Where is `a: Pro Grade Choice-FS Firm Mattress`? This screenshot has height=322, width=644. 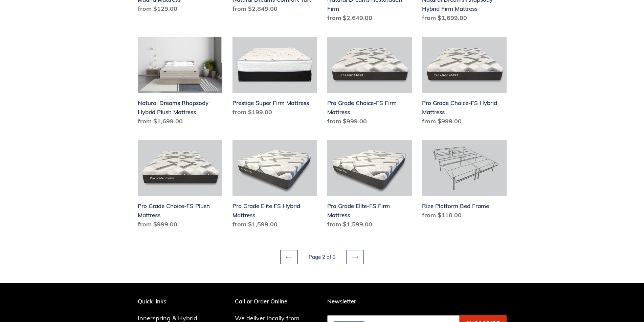
a: Pro Grade Choice-FS Firm Mattress is located at coordinates (370, 83).